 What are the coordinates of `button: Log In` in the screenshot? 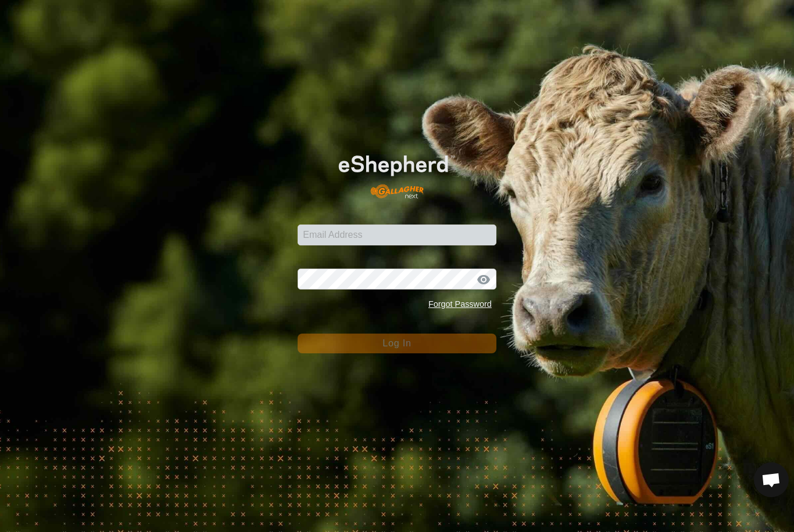 It's located at (397, 343).